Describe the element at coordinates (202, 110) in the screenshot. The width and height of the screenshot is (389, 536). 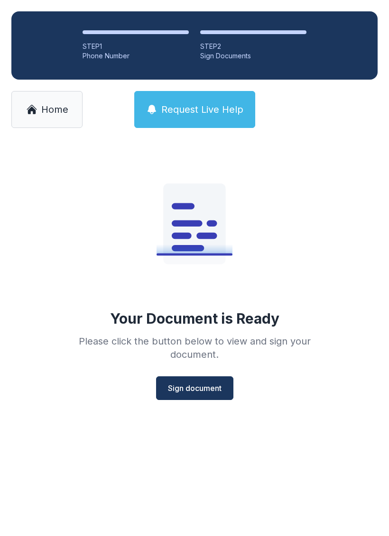
I see `span: Request Live Help` at that location.